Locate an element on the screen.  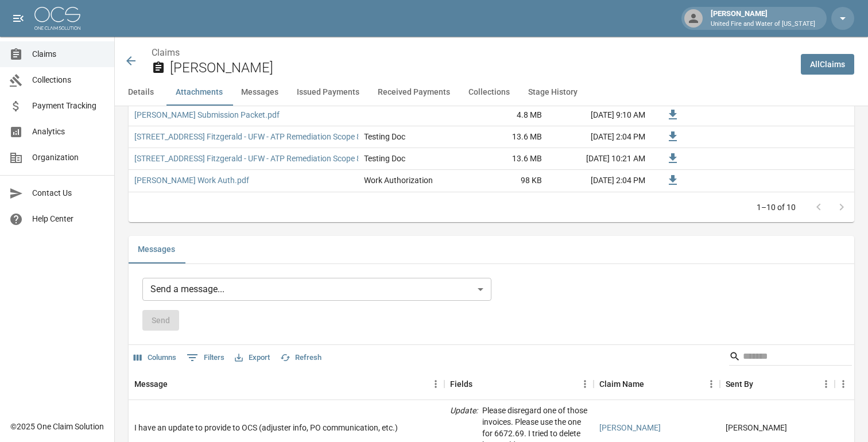
div: Search is located at coordinates (790, 358).